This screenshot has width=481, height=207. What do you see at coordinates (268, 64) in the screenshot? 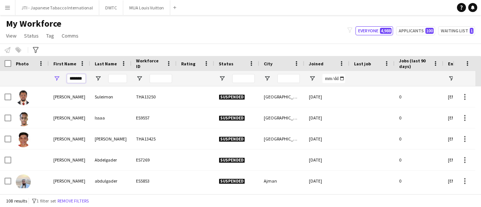
I see `span: City` at bounding box center [268, 64].